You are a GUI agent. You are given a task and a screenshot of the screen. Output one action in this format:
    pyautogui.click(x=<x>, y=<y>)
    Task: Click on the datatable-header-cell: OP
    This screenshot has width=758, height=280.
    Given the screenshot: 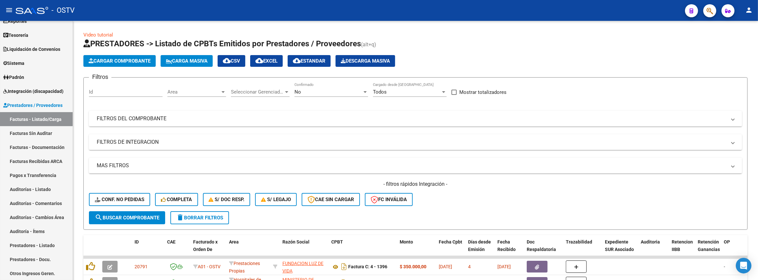 What is the action you would take?
    pyautogui.click(x=734, y=249)
    